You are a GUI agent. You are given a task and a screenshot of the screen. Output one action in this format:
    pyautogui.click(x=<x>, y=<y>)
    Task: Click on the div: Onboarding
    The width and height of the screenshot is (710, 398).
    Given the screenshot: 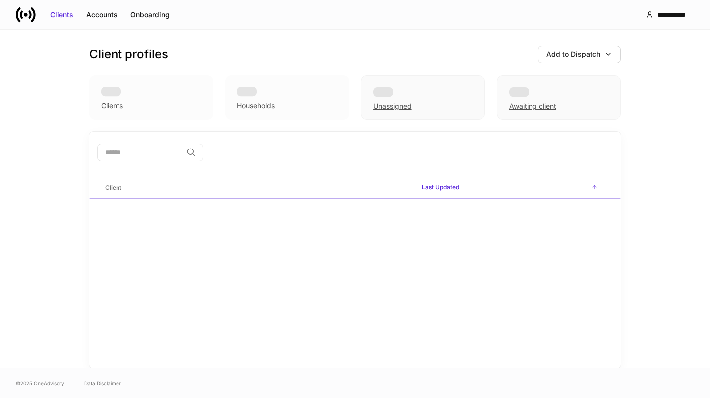 What is the action you would take?
    pyautogui.click(x=150, y=15)
    